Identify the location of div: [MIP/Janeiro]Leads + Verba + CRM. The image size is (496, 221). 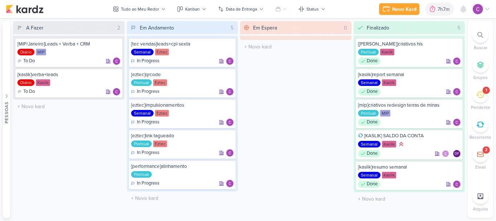
(69, 44).